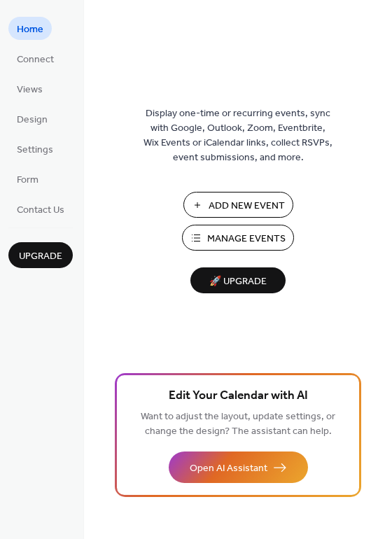  I want to click on a: Settings, so click(35, 148).